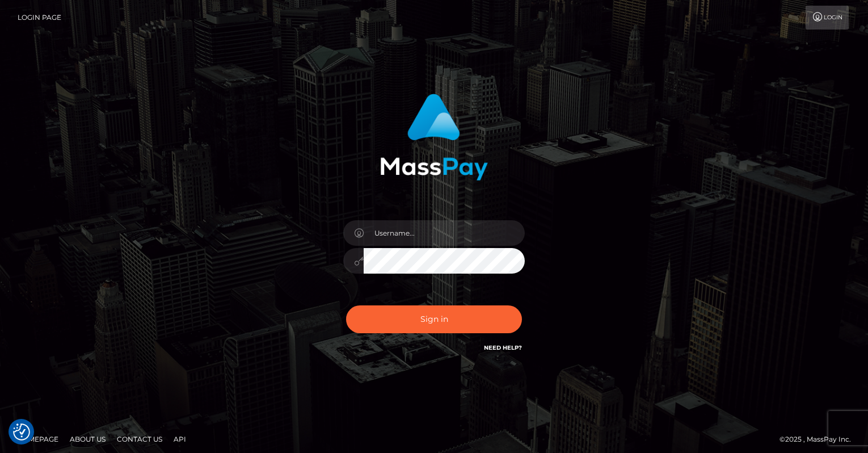 This screenshot has height=453, width=868. Describe the element at coordinates (38, 439) in the screenshot. I see `a: Homepage` at that location.